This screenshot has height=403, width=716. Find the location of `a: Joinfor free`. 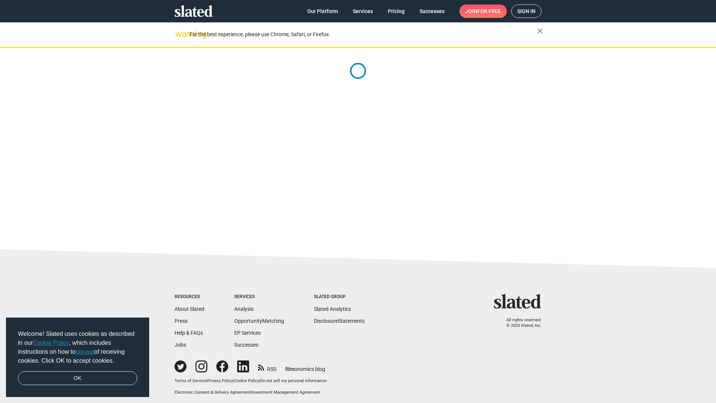

a: Joinfor free is located at coordinates (483, 11).